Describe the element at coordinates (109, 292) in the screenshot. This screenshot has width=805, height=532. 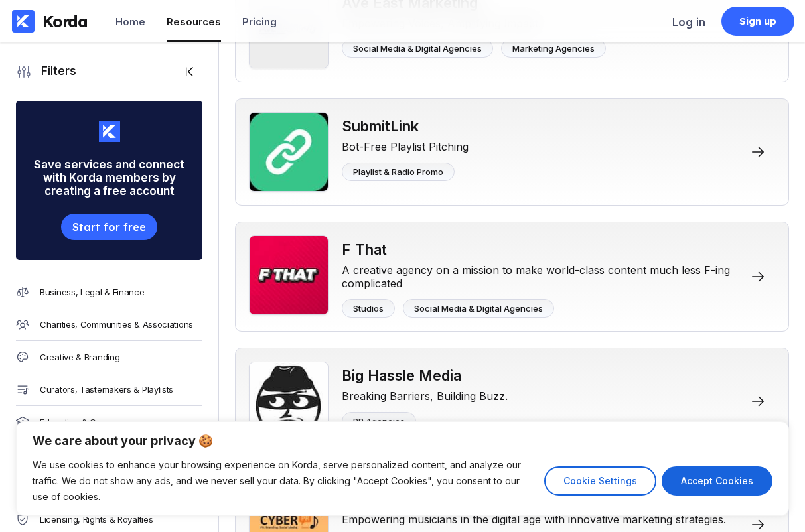
I see `a: Business, Legal & Finance` at that location.